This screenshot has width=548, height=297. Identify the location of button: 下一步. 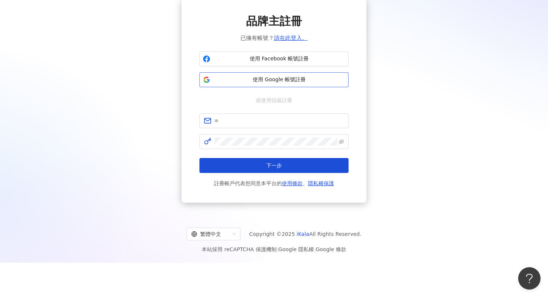
(274, 165).